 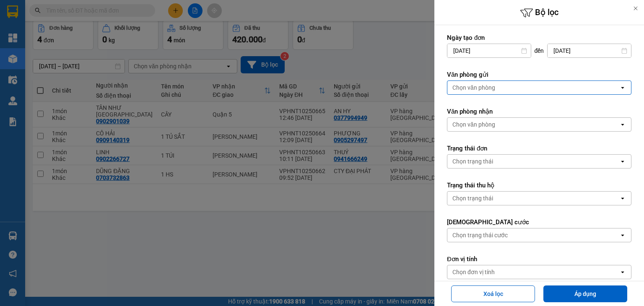 What do you see at coordinates (539, 148) in the screenshot?
I see `label: Trạng thái đơn` at bounding box center [539, 148].